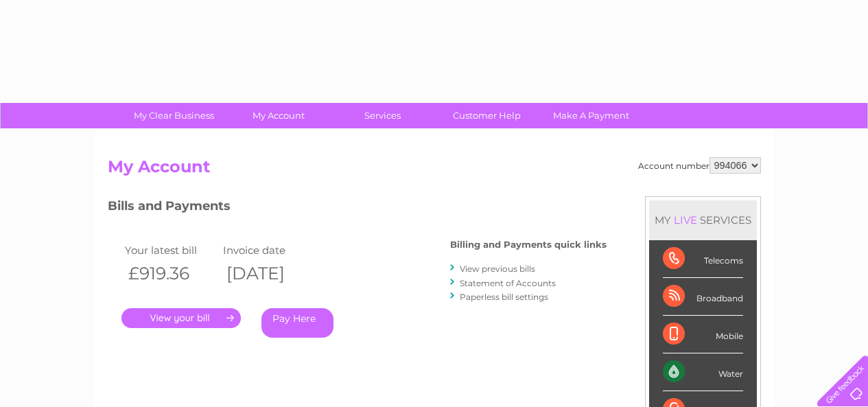 The height and width of the screenshot is (407, 868). What do you see at coordinates (702, 297) in the screenshot?
I see `div: Broadband` at bounding box center [702, 297].